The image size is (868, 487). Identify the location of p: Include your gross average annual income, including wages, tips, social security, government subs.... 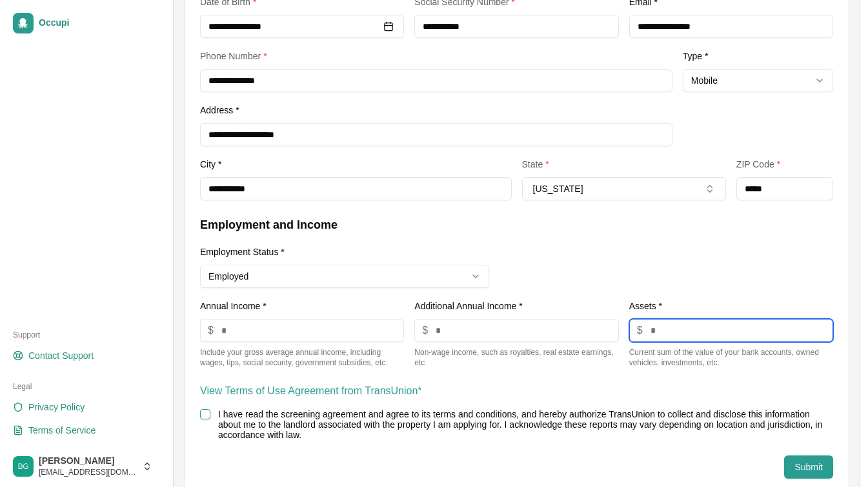
(302, 358).